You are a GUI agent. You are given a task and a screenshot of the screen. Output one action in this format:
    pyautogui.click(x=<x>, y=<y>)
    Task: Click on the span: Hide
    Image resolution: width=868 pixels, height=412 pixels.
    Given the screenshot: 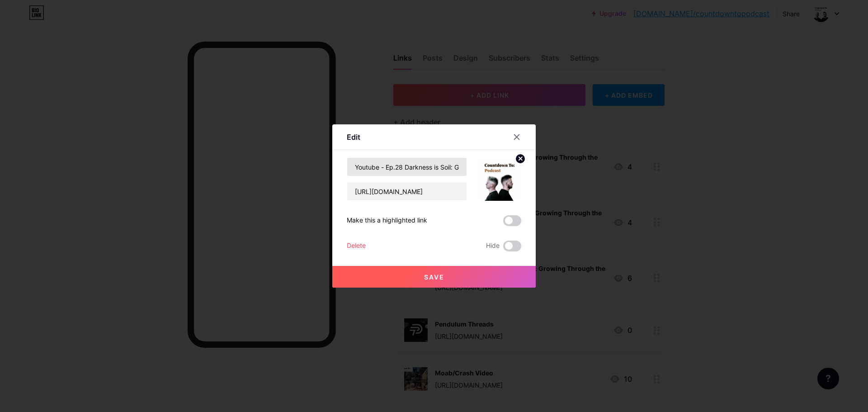 What is the action you would take?
    pyautogui.click(x=493, y=246)
    